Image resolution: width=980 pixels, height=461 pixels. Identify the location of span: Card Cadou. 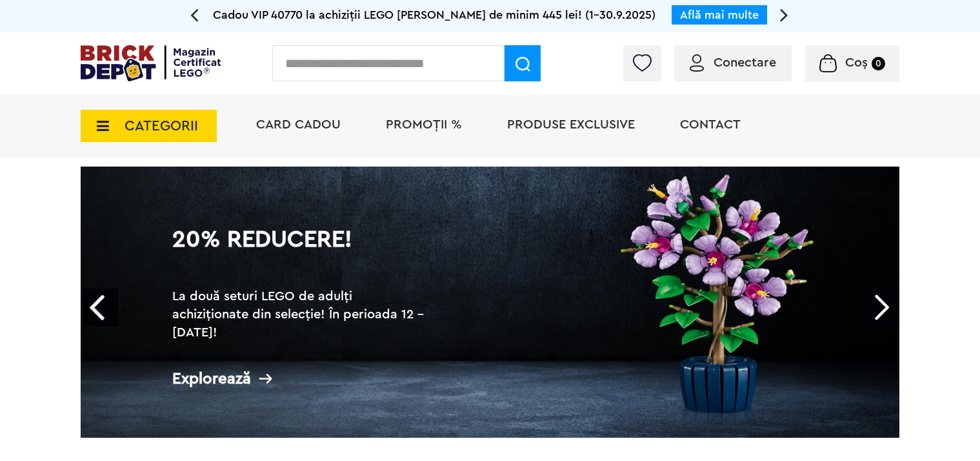
(298, 124).